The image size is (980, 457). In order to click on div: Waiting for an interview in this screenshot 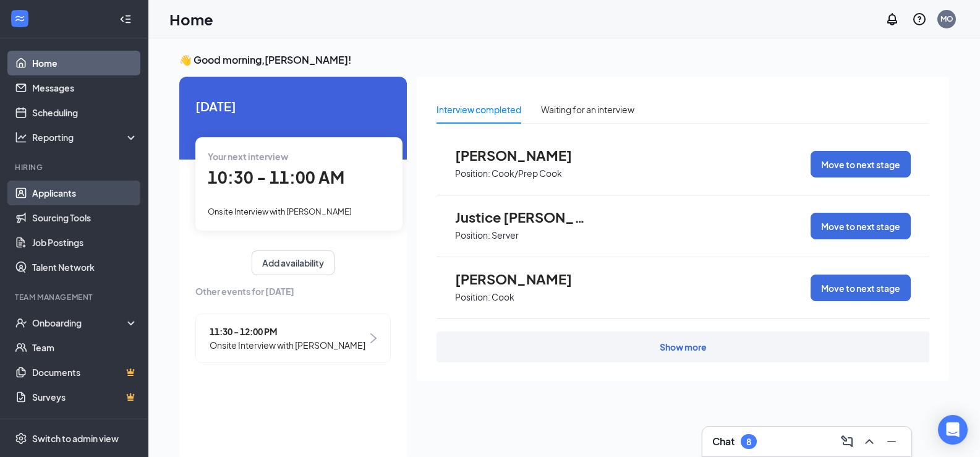, I will do `click(587, 109)`.